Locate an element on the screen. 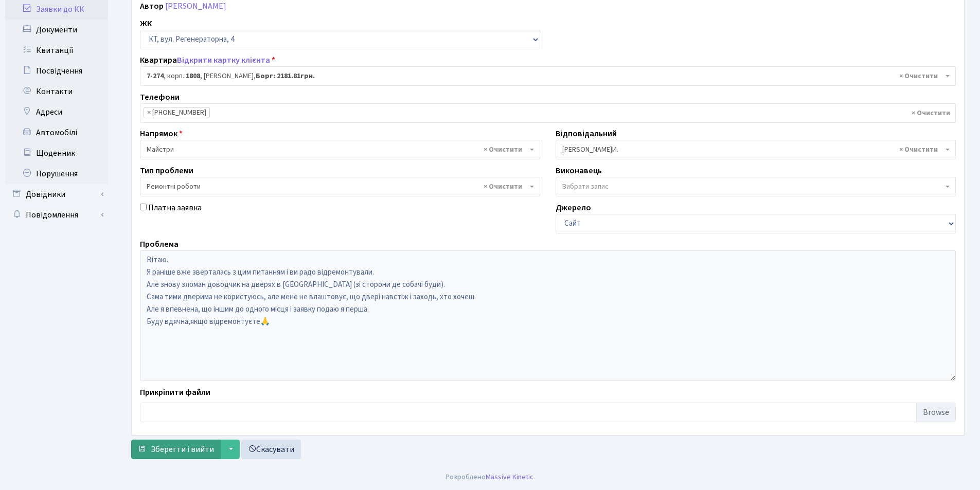 Image resolution: width=980 pixels, height=490 pixels. a: Довідники is located at coordinates (56, 195).